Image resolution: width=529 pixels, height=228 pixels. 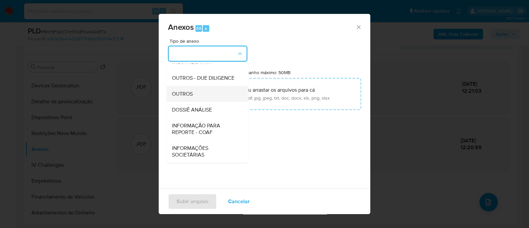 What do you see at coordinates (358, 27) in the screenshot?
I see `button: Fechar` at bounding box center [358, 27].